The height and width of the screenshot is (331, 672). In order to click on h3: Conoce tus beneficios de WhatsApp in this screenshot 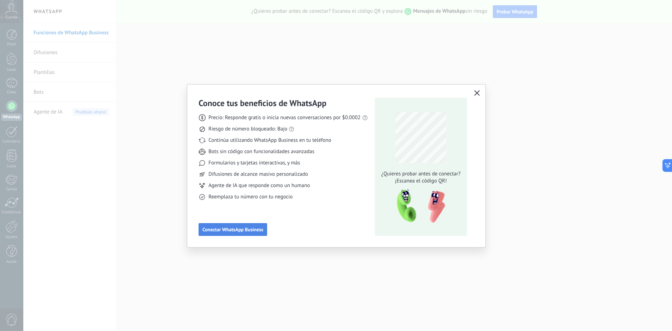, I will do `click(263, 103)`.